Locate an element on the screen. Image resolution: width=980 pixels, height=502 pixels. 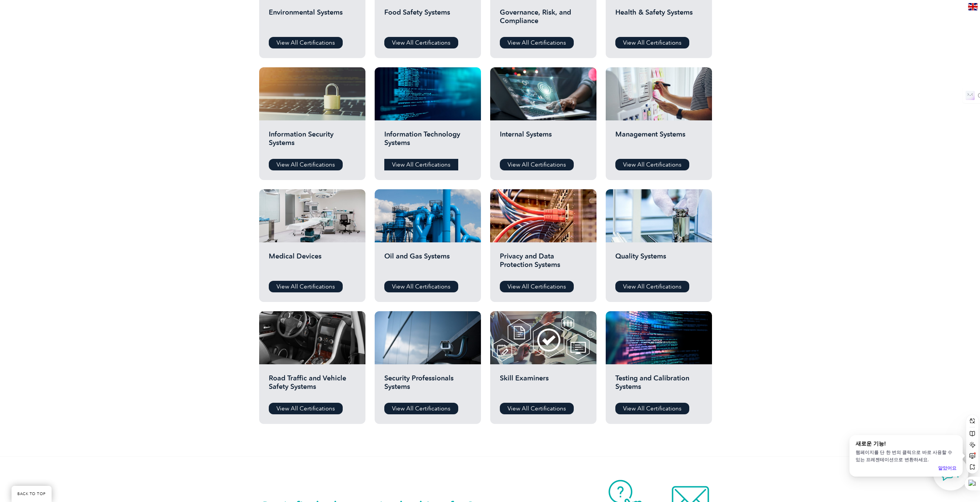
h2: Testing and Calibration Systems is located at coordinates (659, 386).